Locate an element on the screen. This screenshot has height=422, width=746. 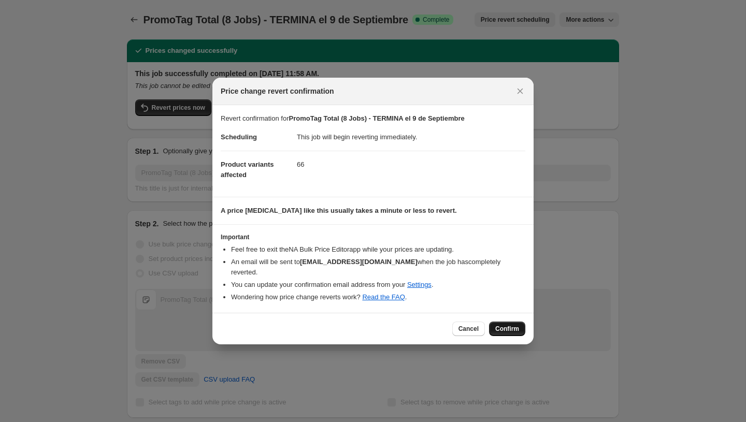
b: PromoTag Total (8 Jobs) - TERMINA el 9 de Septiembre is located at coordinates (376, 118).